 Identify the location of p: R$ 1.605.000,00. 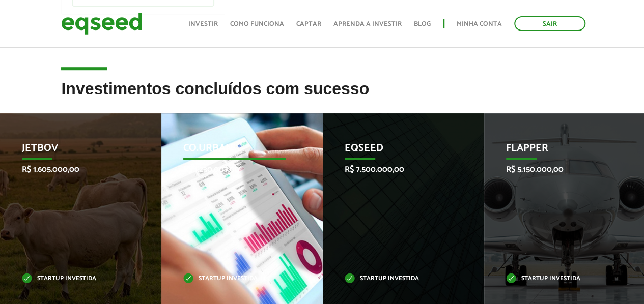
(73, 169).